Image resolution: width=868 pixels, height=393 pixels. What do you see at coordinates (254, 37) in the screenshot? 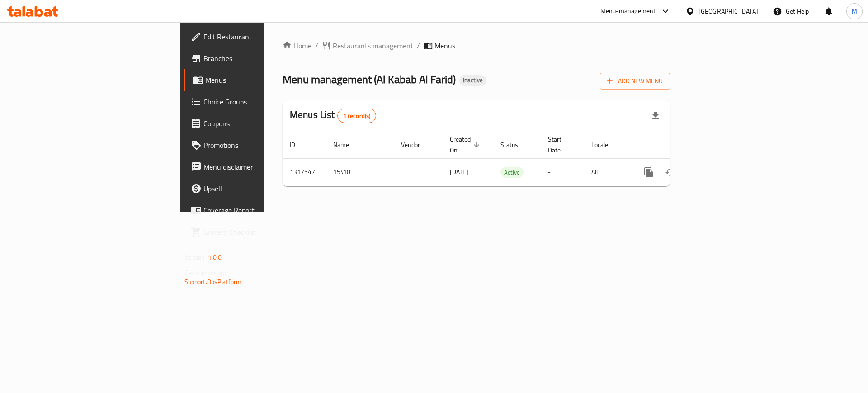
I see `a: Edit Restaurant` at bounding box center [254, 37].